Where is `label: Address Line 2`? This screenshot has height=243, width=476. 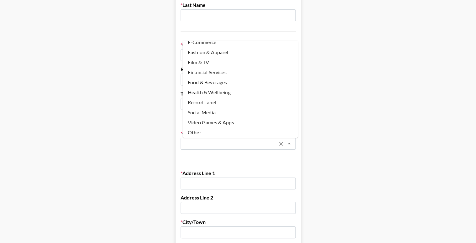
label: Address Line 2 is located at coordinates (238, 198).